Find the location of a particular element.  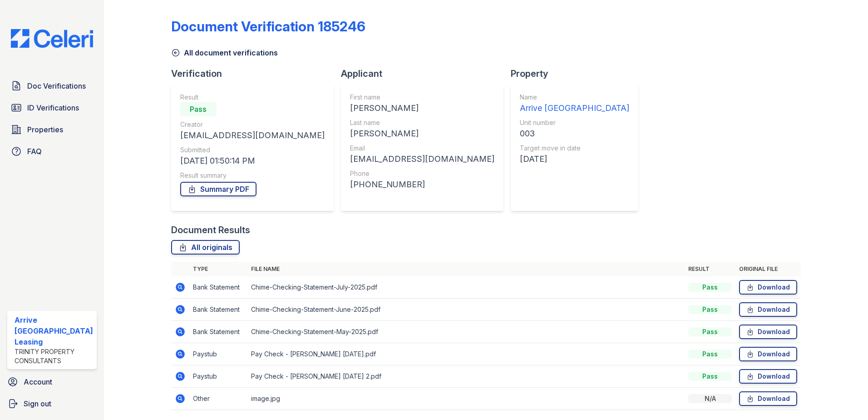

div: First name is located at coordinates (422, 97).